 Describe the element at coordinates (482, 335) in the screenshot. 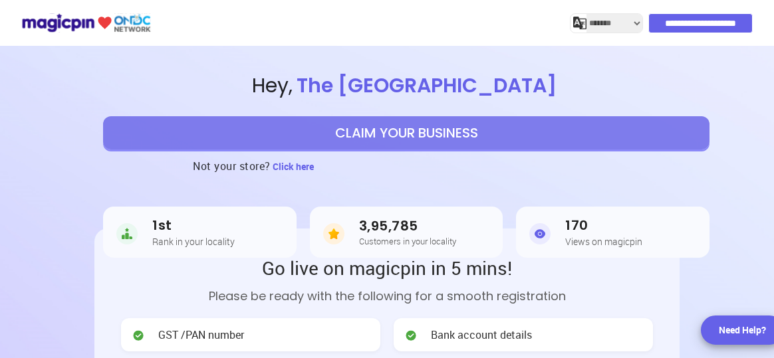

I see `span: Bank account details` at that location.